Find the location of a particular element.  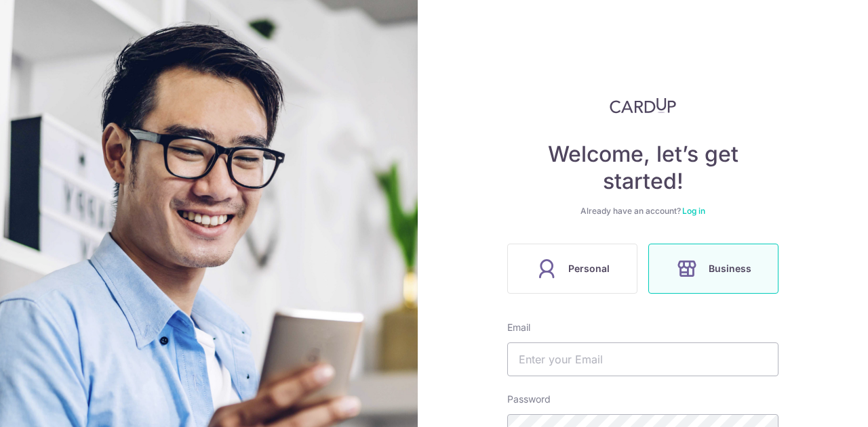

a: Log in is located at coordinates (694, 211).